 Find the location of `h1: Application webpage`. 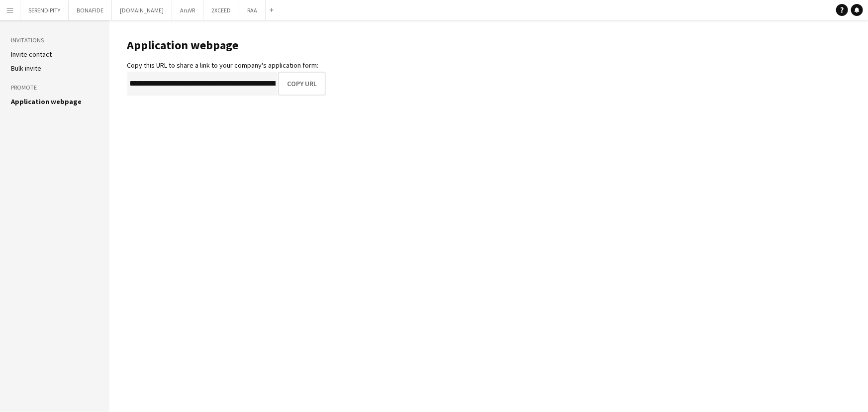

h1: Application webpage is located at coordinates (226, 45).